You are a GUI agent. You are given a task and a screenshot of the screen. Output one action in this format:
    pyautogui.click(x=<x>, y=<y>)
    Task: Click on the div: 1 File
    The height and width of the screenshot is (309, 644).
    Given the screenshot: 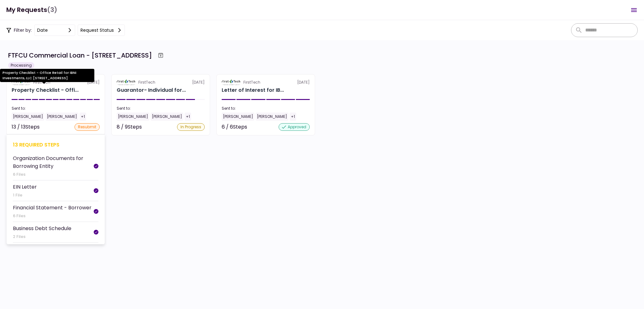 What is the action you would take?
    pyautogui.click(x=25, y=195)
    